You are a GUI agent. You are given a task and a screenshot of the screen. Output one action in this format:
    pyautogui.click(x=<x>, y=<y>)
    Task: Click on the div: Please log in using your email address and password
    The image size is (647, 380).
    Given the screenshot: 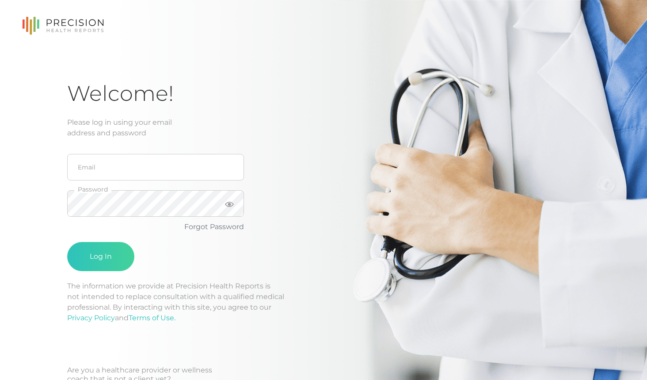 What is the action you would take?
    pyautogui.click(x=323, y=128)
    